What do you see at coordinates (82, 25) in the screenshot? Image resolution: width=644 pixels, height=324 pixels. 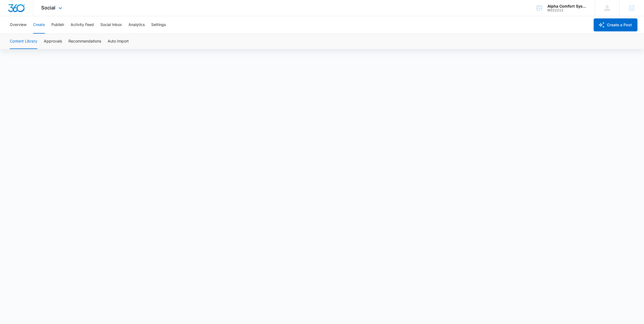 I see `button: Activity Feed` at bounding box center [82, 25].